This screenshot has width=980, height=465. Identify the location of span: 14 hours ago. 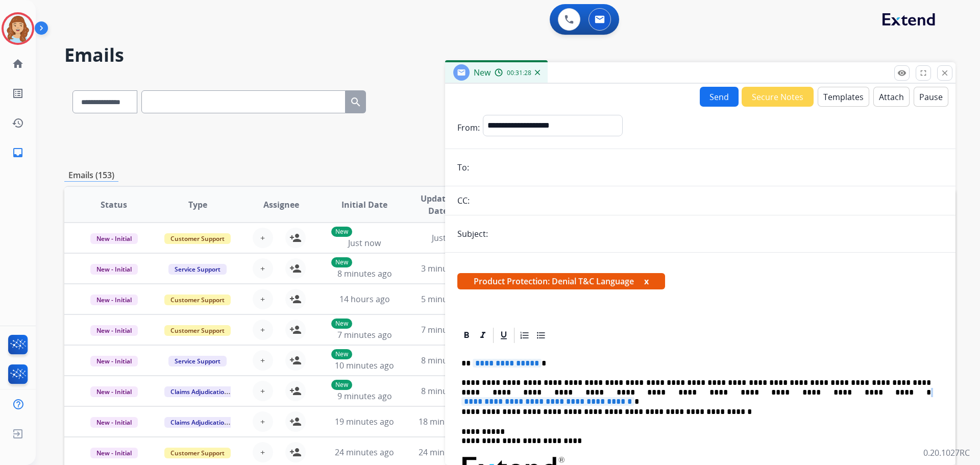
(364, 299).